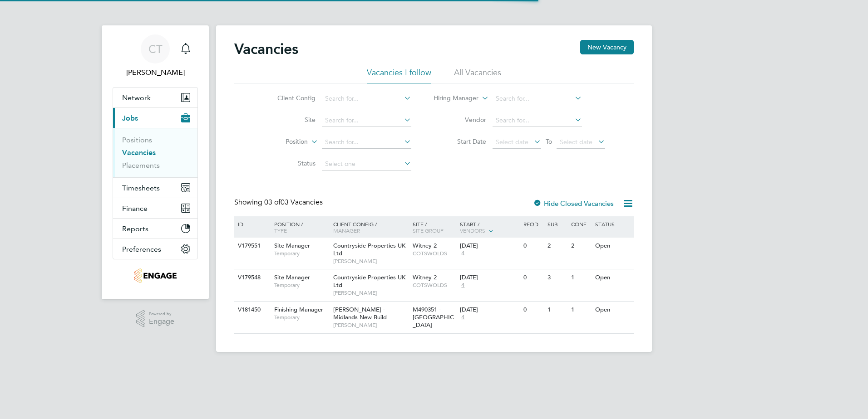  What do you see at coordinates (155, 162) in the screenshot?
I see `nav: Main navigation` at bounding box center [155, 162].